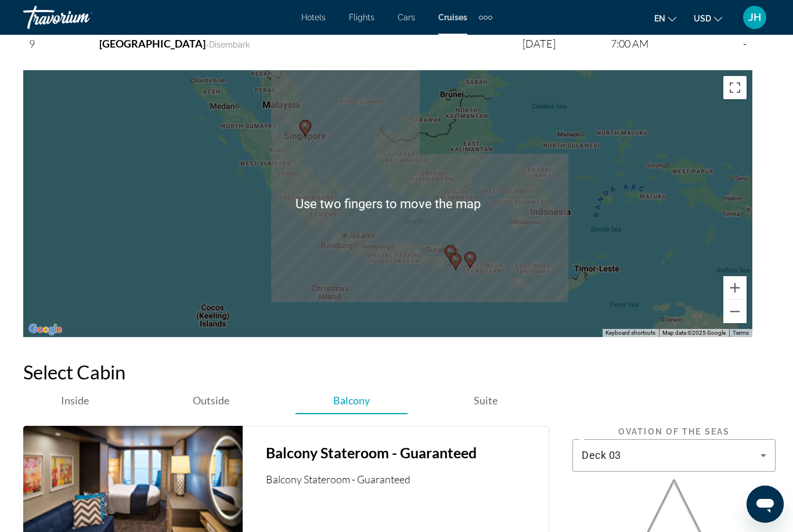 This screenshot has height=532, width=793. Describe the element at coordinates (45, 330) in the screenshot. I see `a: Open this area in Google Maps (opens a new window)` at that location.